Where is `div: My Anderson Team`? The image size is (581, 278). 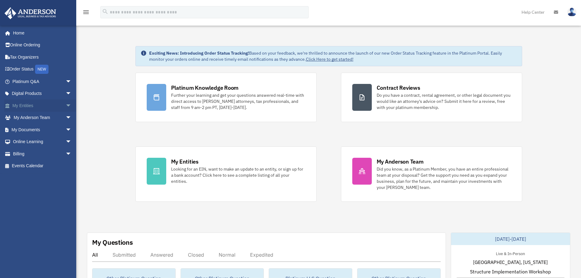
div: My Anderson Team is located at coordinates (400, 161).